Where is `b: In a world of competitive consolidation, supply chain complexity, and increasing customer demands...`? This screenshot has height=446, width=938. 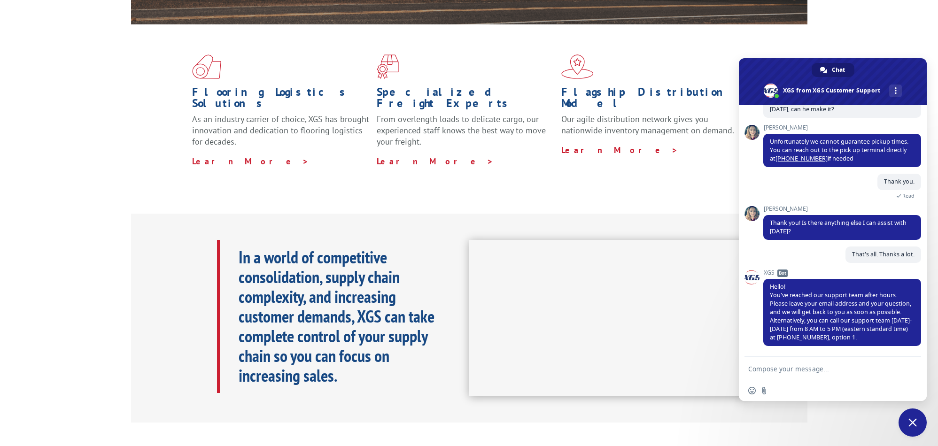 b: In a world of competitive consolidation, supply chain complexity, and increasing customer demands... is located at coordinates (336, 316).